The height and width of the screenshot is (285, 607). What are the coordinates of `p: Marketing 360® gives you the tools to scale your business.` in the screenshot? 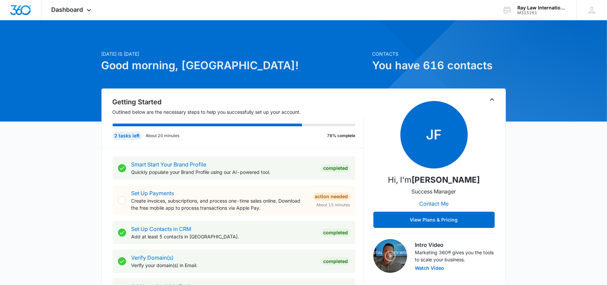 It's located at (455, 256).